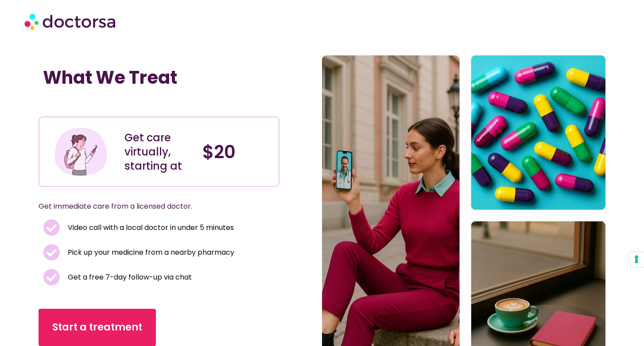  I want to click on h4: $20, so click(237, 152).